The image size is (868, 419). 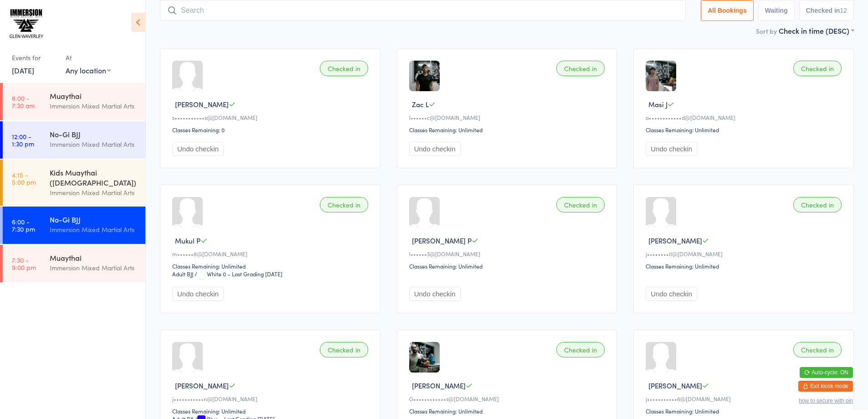 I want to click on div: 12, so click(x=843, y=11).